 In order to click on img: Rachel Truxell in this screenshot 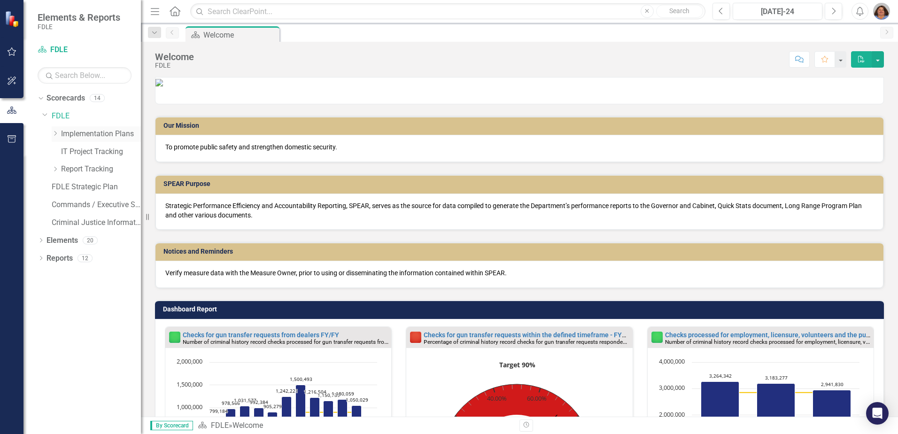, I will do `click(881, 11)`.